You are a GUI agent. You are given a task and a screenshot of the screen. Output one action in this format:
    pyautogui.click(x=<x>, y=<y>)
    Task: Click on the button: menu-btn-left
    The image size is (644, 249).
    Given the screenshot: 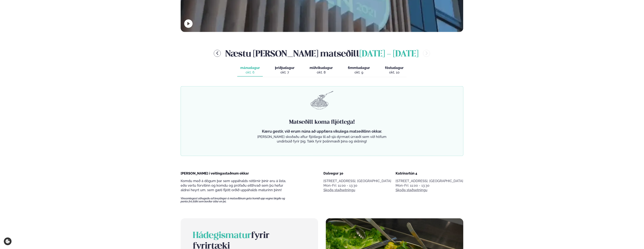 What is the action you would take?
    pyautogui.click(x=217, y=53)
    